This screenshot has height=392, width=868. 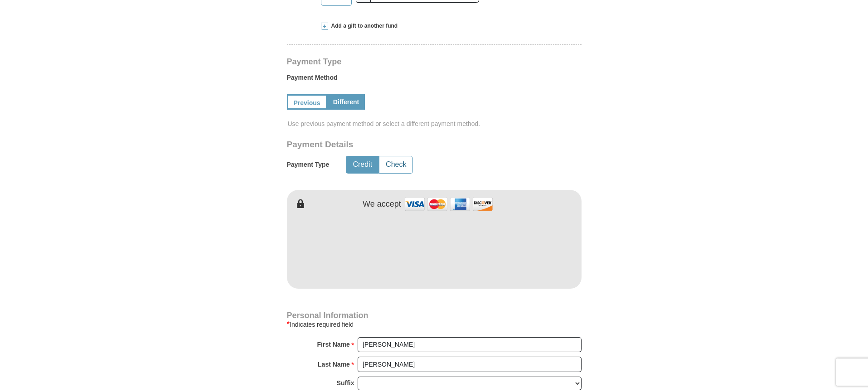 I want to click on h4: Payment Type, so click(x=435, y=62).